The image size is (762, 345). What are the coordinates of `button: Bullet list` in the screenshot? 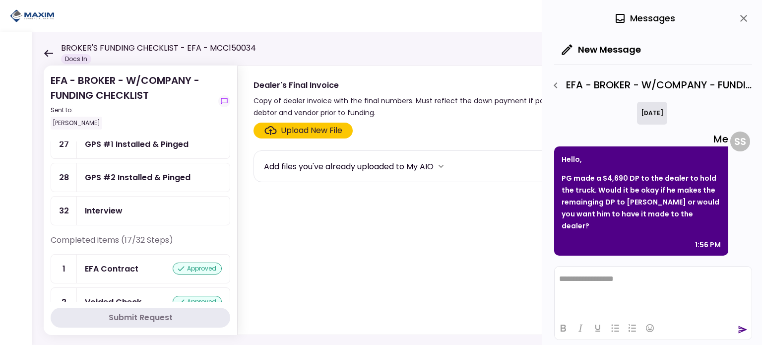 It's located at (615, 328).